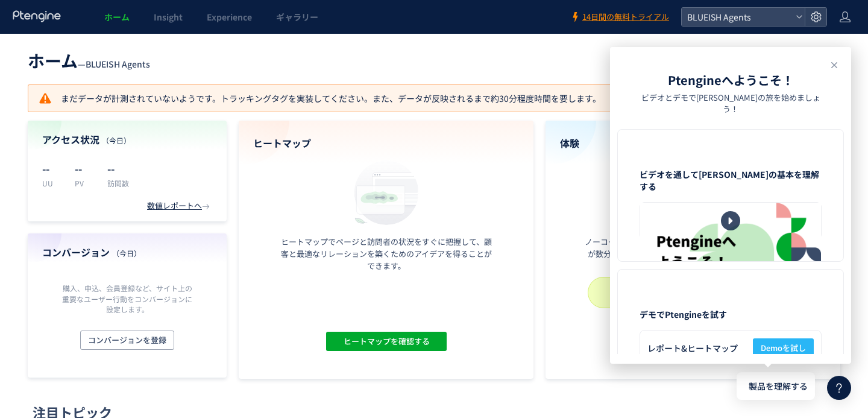 This screenshot has width=868, height=418. I want to click on span: レポート&ヒートマップ, so click(731, 348).